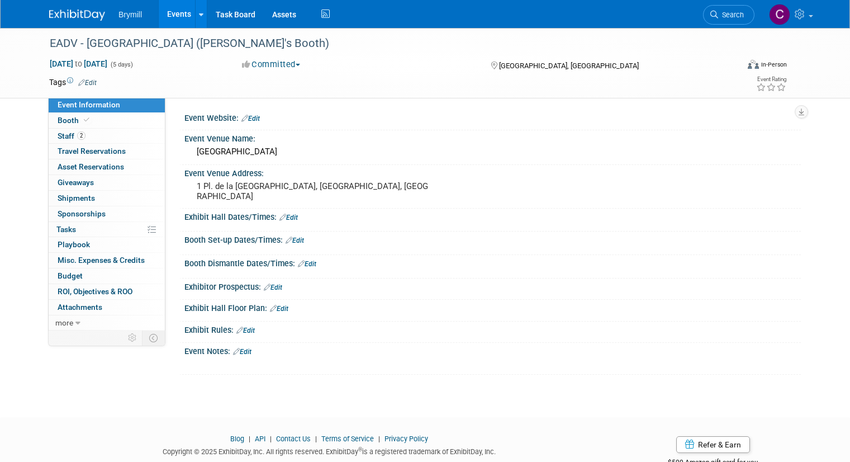 The width and height of the screenshot is (850, 462). I want to click on a: Tasks, so click(107, 229).